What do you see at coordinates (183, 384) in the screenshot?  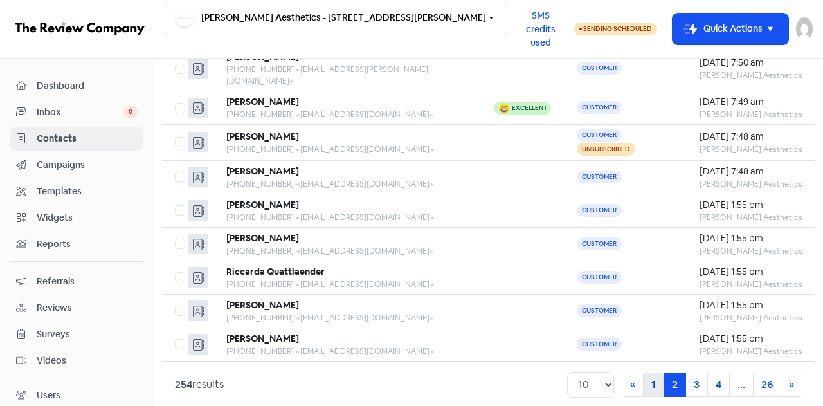 I see `strong: 254` at bounding box center [183, 384].